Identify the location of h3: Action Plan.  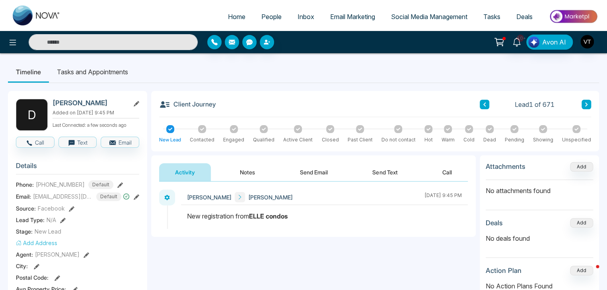
(504, 271).